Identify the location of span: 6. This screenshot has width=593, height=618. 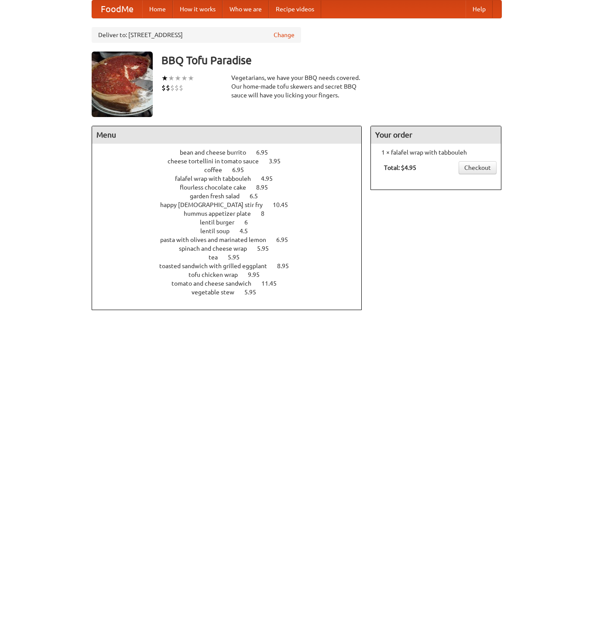
(250, 222).